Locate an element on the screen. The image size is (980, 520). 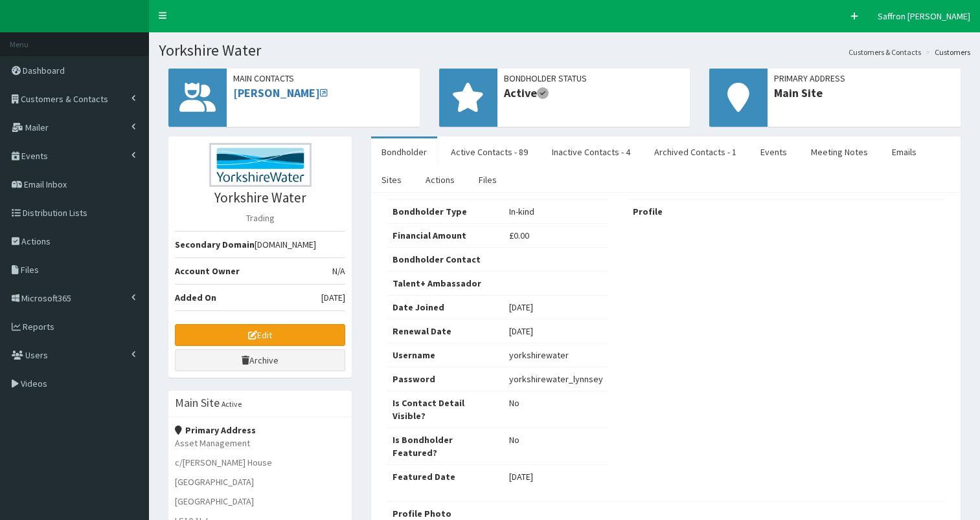
small: Active is located at coordinates (231, 404).